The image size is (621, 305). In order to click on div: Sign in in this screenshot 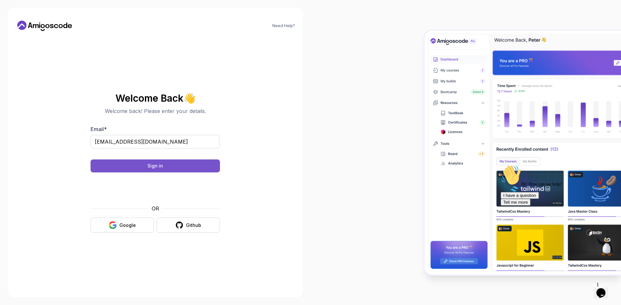, I will do `click(155, 166)`.